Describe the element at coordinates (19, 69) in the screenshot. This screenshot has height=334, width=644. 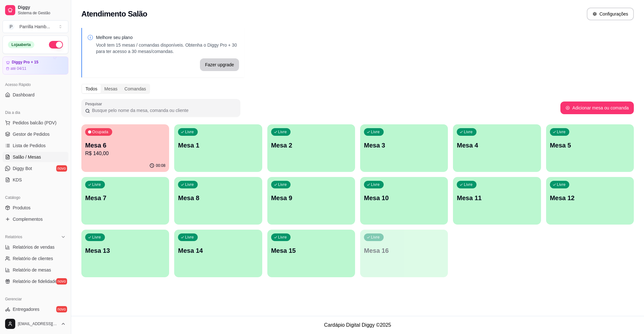
I see `article: até 04/11` at that location.